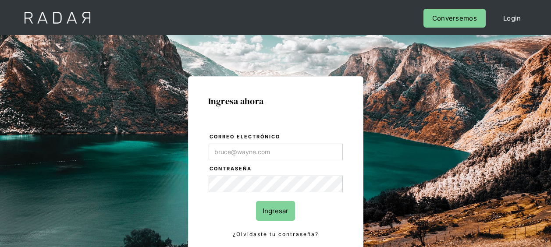  Describe the element at coordinates (276, 137) in the screenshot. I see `label: Correo electrónico` at that location.